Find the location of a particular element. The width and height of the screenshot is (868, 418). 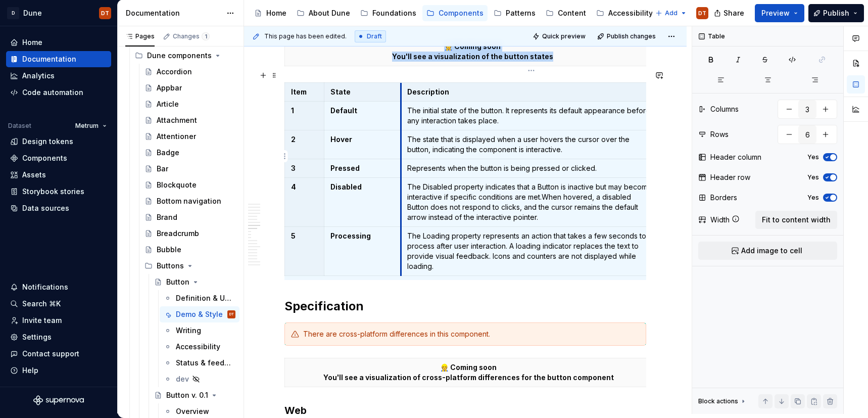

div: Buttons is located at coordinates (190, 266).